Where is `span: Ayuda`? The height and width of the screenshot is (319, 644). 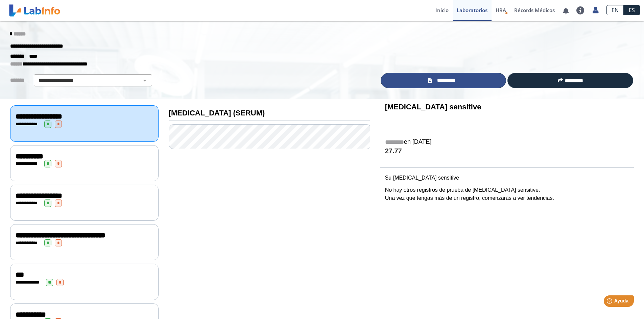 span: Ayuda is located at coordinates (37, 8).